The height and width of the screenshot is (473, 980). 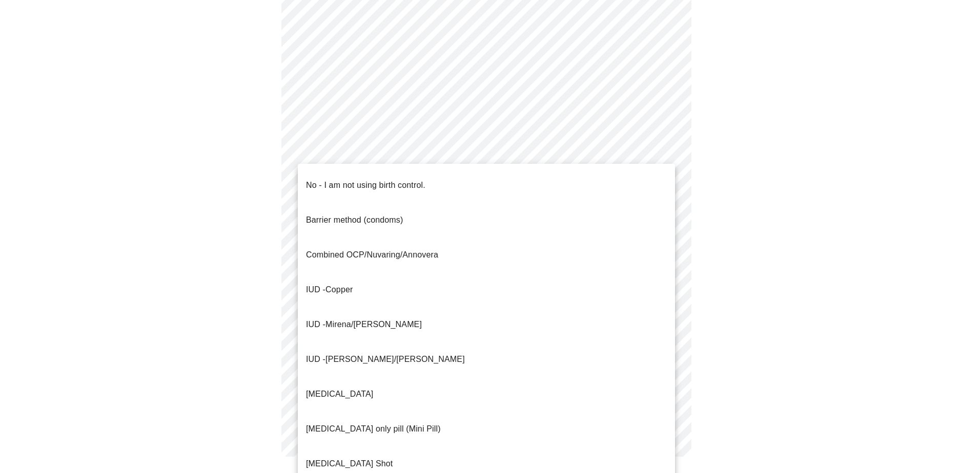 What do you see at coordinates (365, 185) in the screenshot?
I see `p: No - I am not using birth control.` at bounding box center [365, 185].